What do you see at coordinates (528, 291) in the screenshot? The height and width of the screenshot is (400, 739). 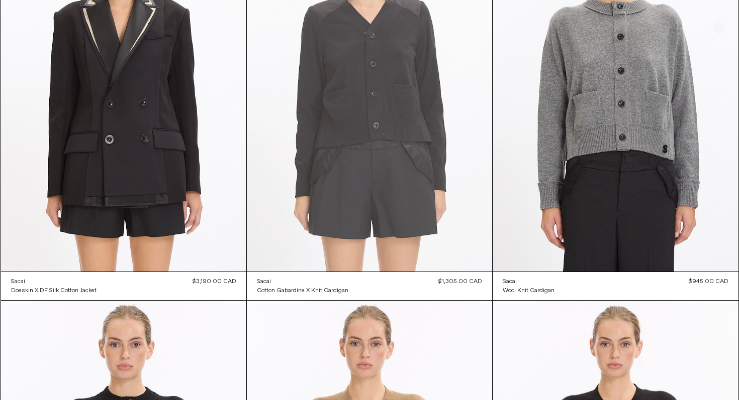 I see `a: Wool Knit Cardigan` at bounding box center [528, 291].